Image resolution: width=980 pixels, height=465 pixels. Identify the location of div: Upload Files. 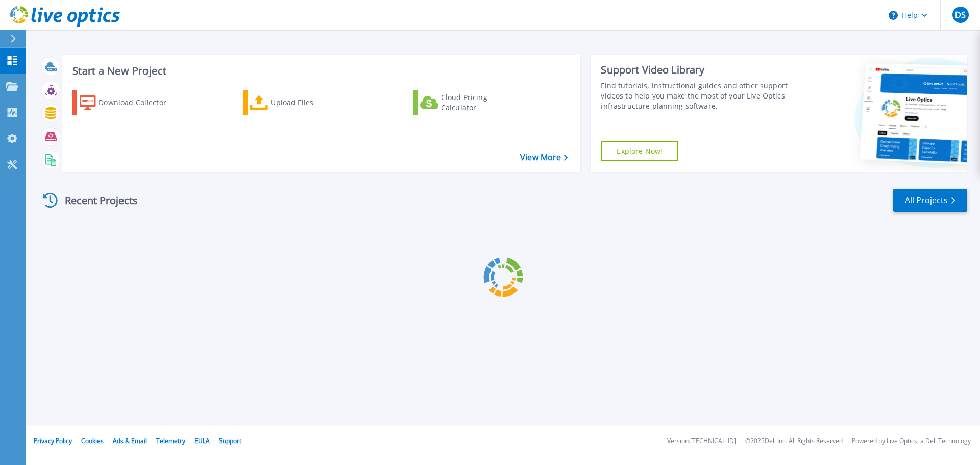
(311, 102).